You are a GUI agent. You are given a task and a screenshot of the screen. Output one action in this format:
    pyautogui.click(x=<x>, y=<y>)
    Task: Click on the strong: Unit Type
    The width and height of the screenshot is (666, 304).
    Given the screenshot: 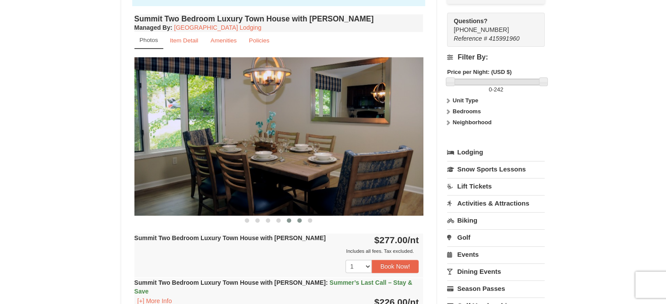 What is the action you would take?
    pyautogui.click(x=466, y=100)
    